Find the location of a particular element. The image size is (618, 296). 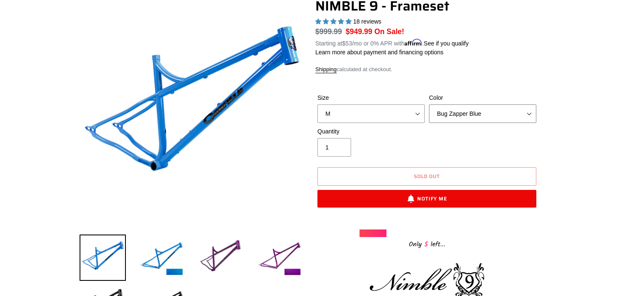

label: Size is located at coordinates (371, 98).